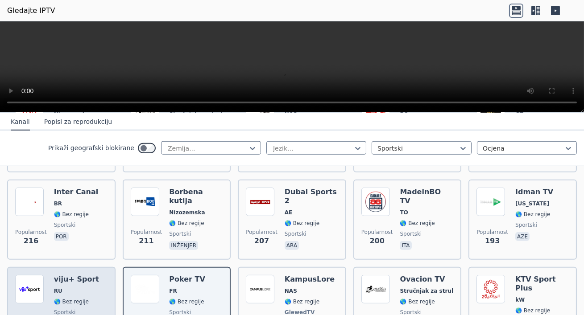  Describe the element at coordinates (405, 246) in the screenshot. I see `font: ita` at that location.